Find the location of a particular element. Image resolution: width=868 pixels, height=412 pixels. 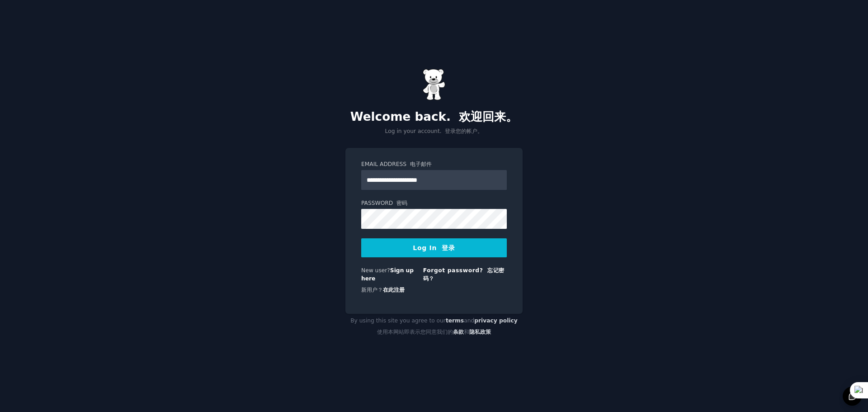

a: Forgot password? 忘记密码？ is located at coordinates (464, 274).